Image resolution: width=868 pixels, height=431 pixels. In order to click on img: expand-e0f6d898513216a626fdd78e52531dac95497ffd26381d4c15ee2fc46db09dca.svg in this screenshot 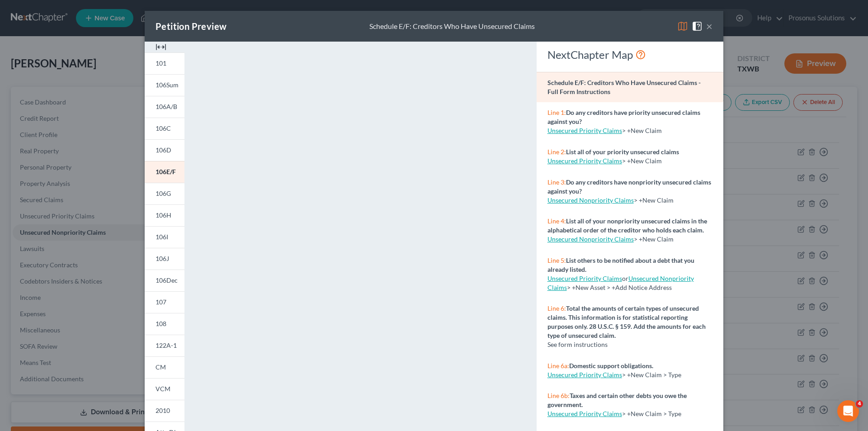, I will do `click(161, 47)`.